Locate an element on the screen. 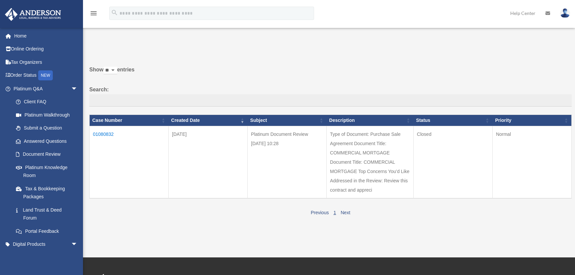  img: User Pic is located at coordinates (565, 13).